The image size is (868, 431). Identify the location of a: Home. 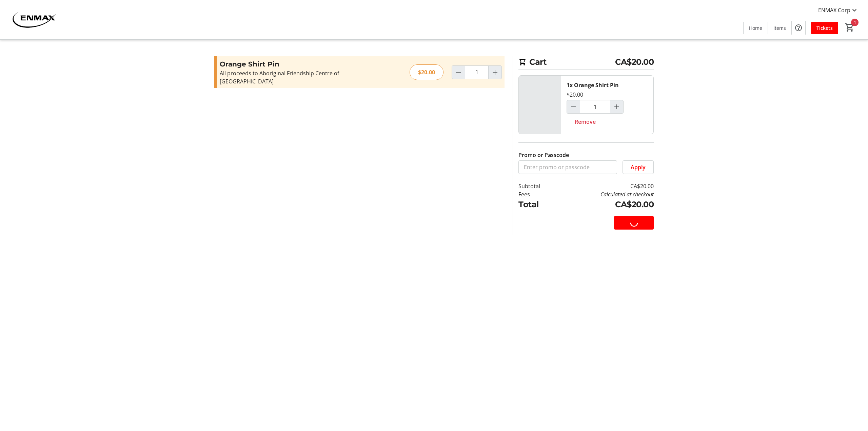
(756, 28).